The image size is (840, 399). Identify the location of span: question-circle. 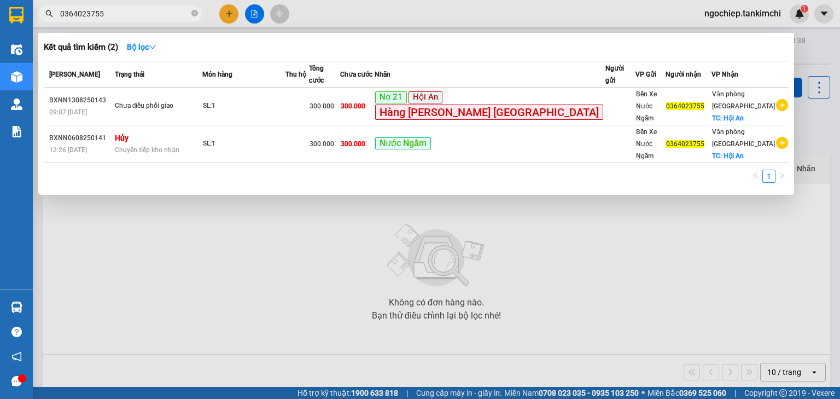
(16, 331).